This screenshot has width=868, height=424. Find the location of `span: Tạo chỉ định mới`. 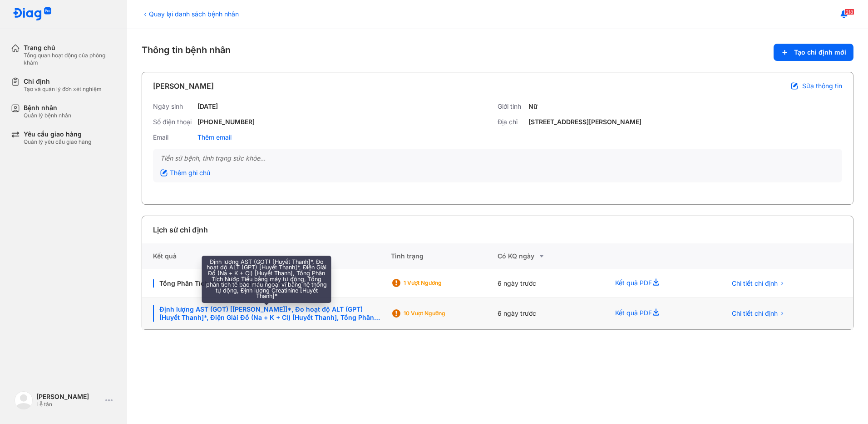

span: Tạo chỉ định mới is located at coordinates (820, 52).